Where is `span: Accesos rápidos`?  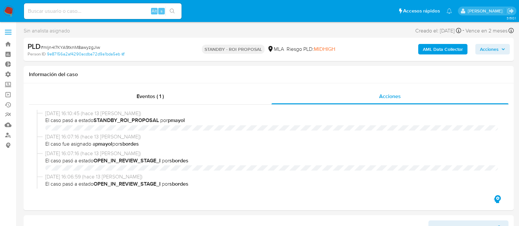 span: Accesos rápidos is located at coordinates (421, 11).